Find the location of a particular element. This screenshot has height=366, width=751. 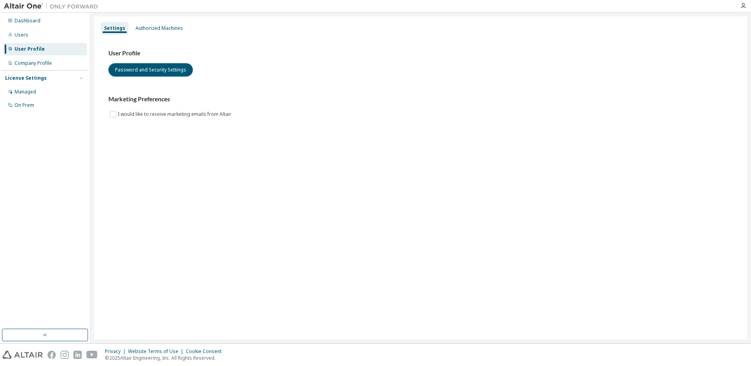

div: Dashboard is located at coordinates (28, 21).